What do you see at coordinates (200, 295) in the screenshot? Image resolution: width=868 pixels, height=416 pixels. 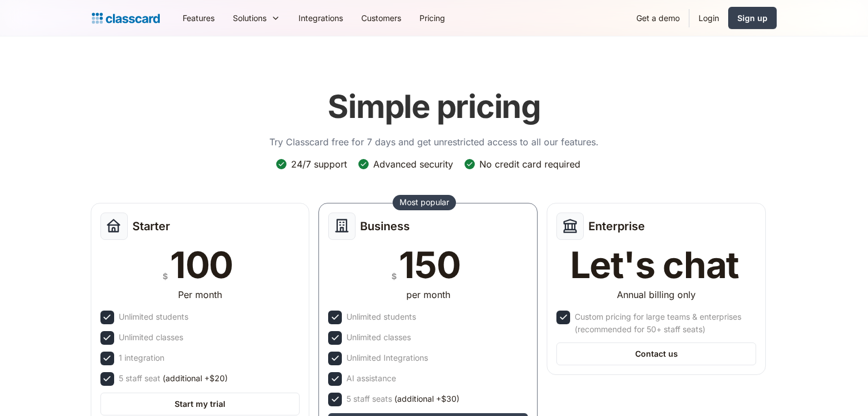 I see `div: Per month` at bounding box center [200, 295].